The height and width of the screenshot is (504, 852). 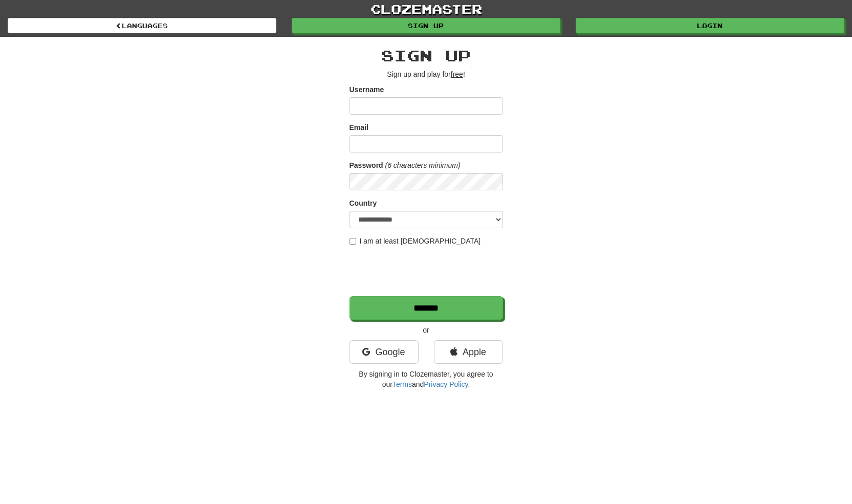 I want to click on label: Username, so click(x=367, y=89).